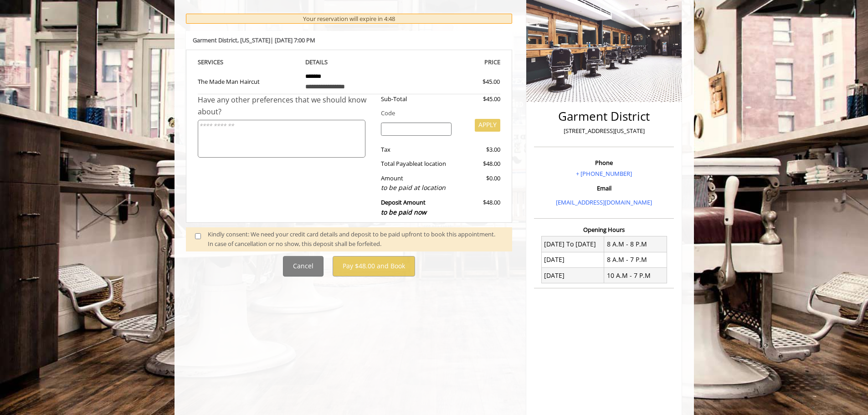  I want to click on div: Code, so click(437, 113).